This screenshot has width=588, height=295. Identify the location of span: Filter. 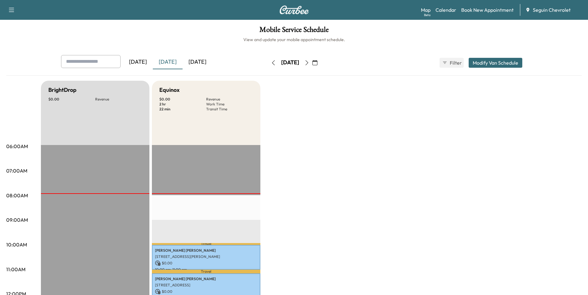
(455, 63).